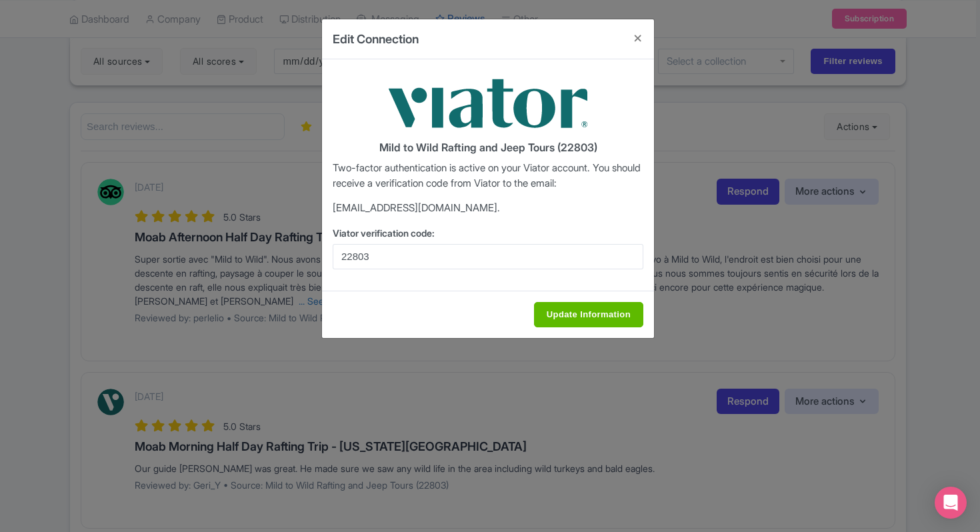 This screenshot has width=980, height=532. Describe the element at coordinates (488, 176) in the screenshot. I see `p: Two-factor authentication is active on your Viator account. You should receive a verification cod...` at that location.